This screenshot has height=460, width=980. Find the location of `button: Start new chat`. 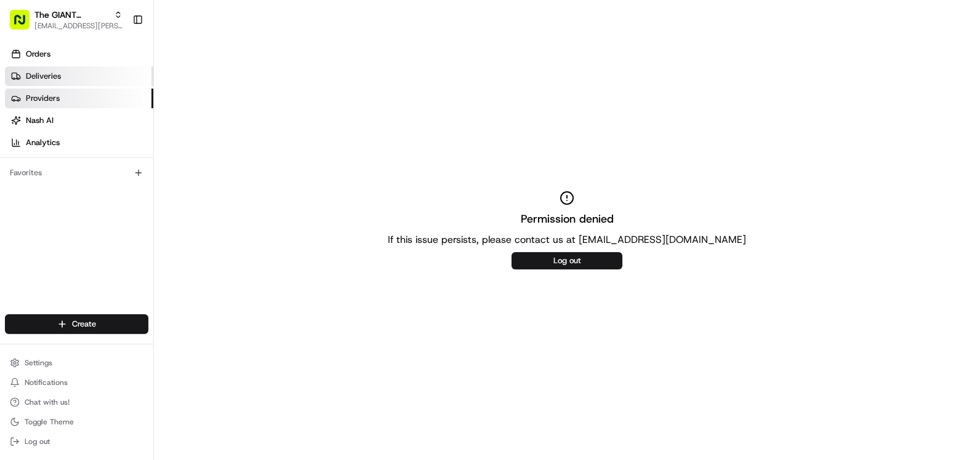

button: Start new chat is located at coordinates (217, 128).